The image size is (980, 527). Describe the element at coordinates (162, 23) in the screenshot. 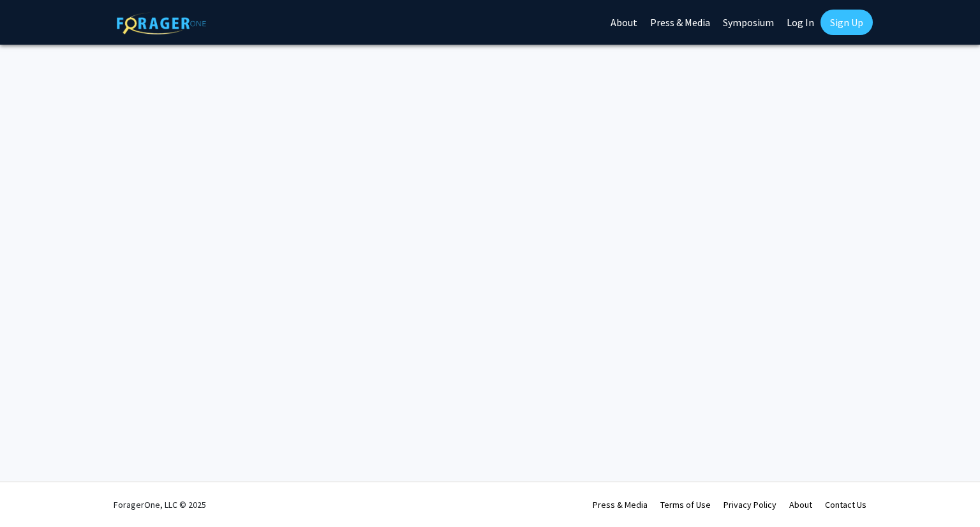

I see `img: ForagerOne Logo` at that location.